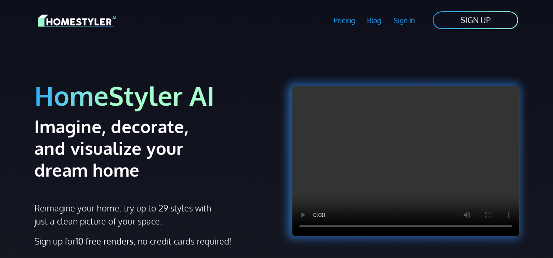 The width and height of the screenshot is (553, 258). What do you see at coordinates (475, 20) in the screenshot?
I see `a: SIGN UP` at bounding box center [475, 20].